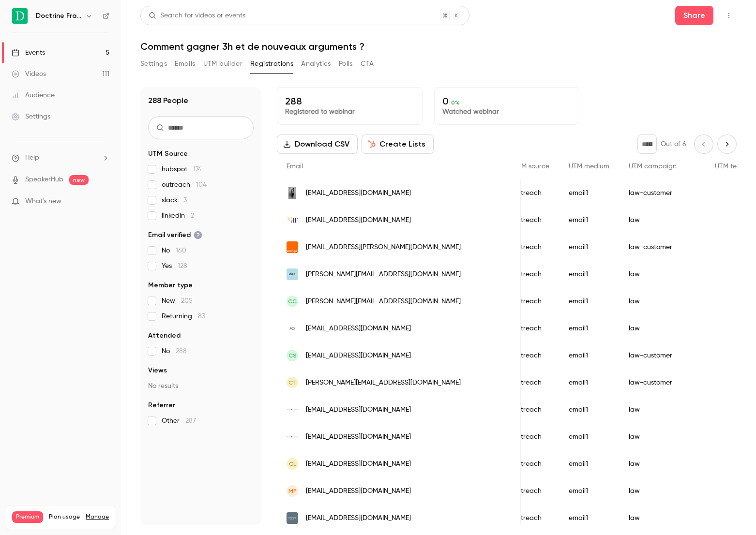 This screenshot has width=756, height=535. What do you see at coordinates (292, 464) in the screenshot?
I see `span: CL` at bounding box center [292, 464].